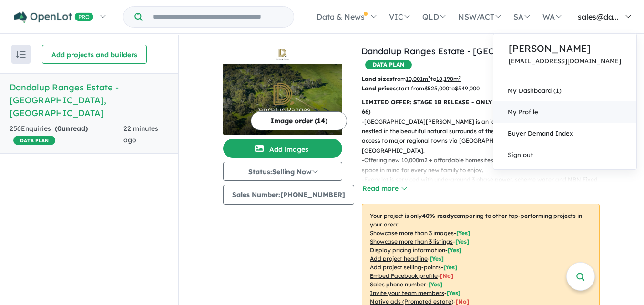 The width and height of the screenshot is (644, 305). I want to click on button: Image order (14), so click(299, 121).